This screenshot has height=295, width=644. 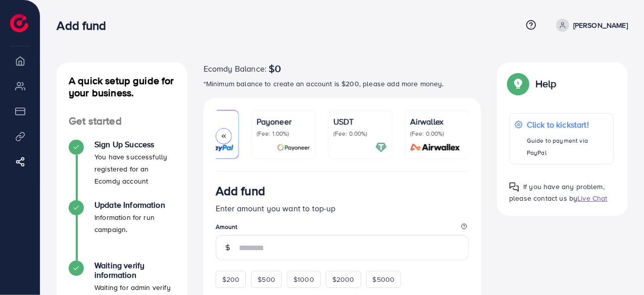 I want to click on span: $500, so click(x=266, y=280).